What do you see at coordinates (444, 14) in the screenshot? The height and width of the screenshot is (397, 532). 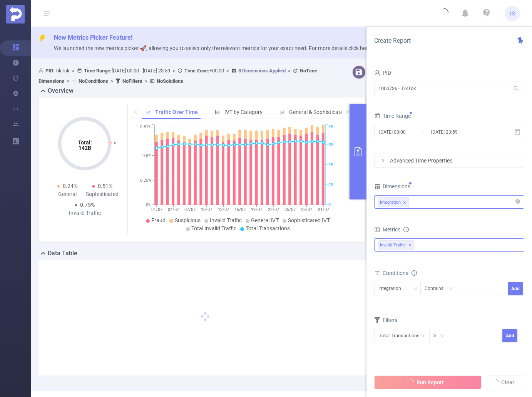 I see `i: icon: loading` at bounding box center [444, 14].